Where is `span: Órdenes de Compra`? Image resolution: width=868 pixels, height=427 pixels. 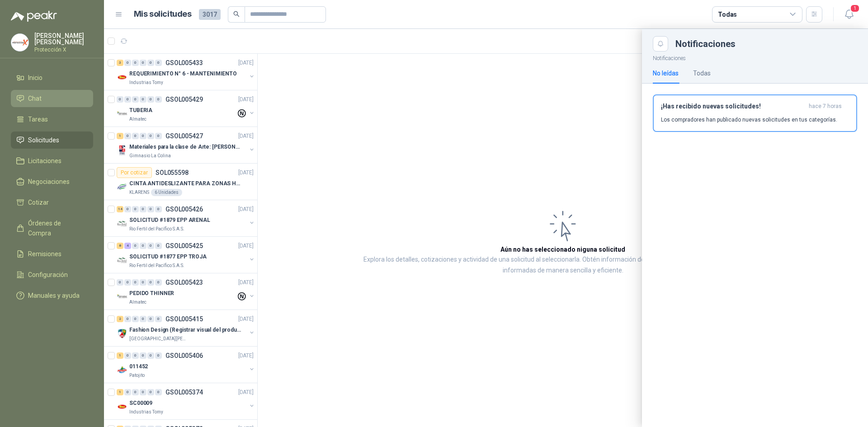 span: Órdenes de Compra is located at coordinates (56, 228).